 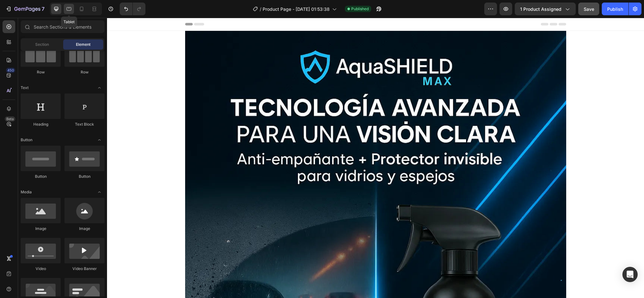 What do you see at coordinates (63, 27) in the screenshot?
I see `input: Search Sections & Elements` at bounding box center [63, 27].